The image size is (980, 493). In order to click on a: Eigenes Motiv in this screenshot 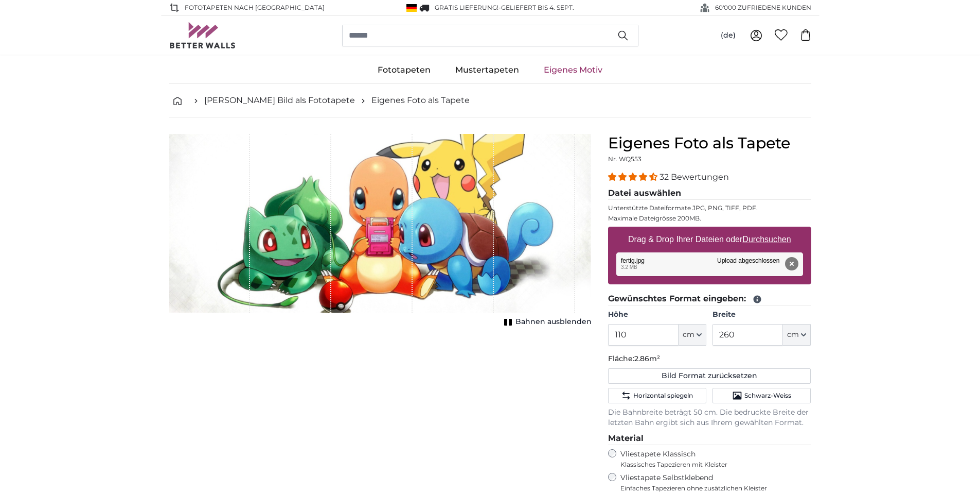, I will do `click(573, 70)`.